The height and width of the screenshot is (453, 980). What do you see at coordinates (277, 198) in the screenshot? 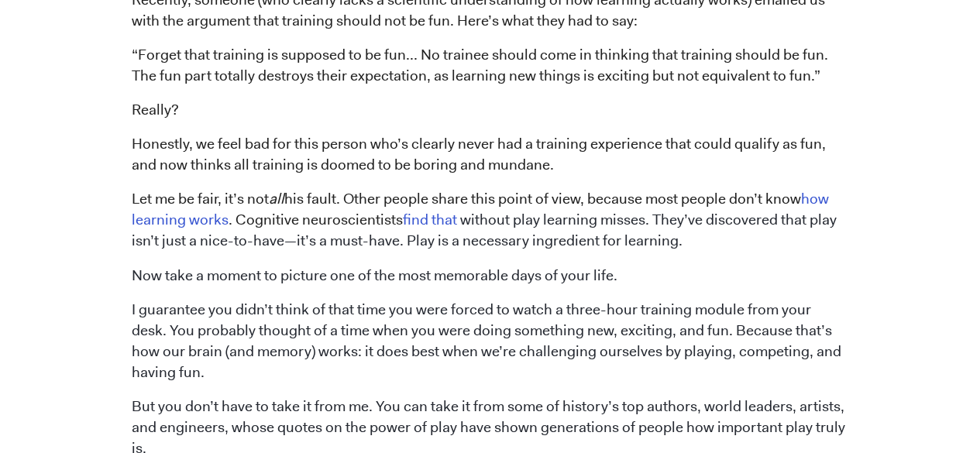
I see `span: all` at bounding box center [277, 198].